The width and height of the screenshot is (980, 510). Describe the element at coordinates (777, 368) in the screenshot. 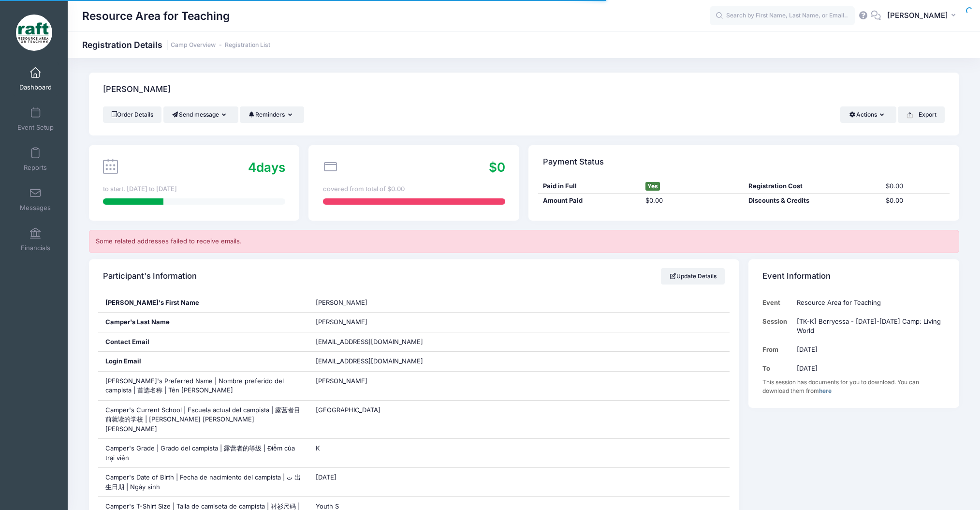

I see `td: To` at that location.